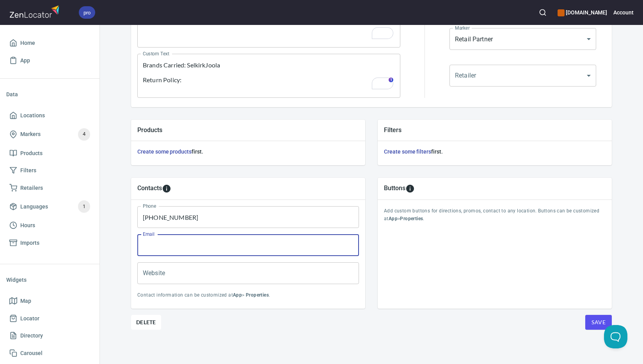 The width and height of the screenshot is (643, 364). I want to click on span: Home, so click(27, 43).